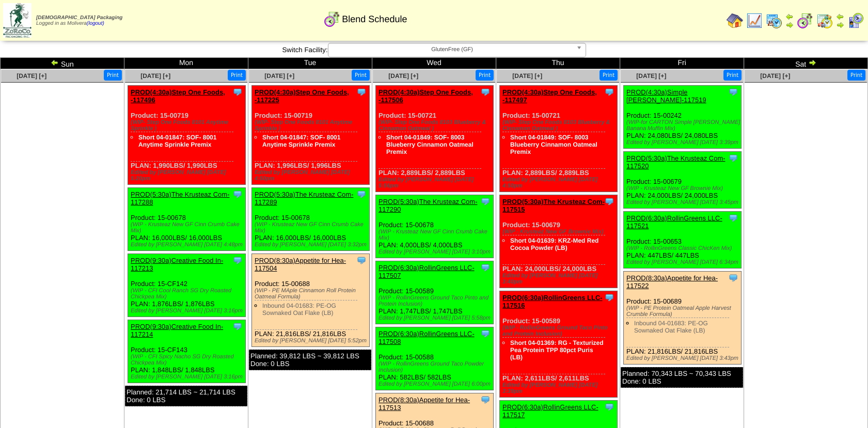 The image size is (868, 428). Describe the element at coordinates (682, 240) in the screenshot. I see `div: Product: 15-00653 PLAN: 447LBS / 447LBS` at that location.